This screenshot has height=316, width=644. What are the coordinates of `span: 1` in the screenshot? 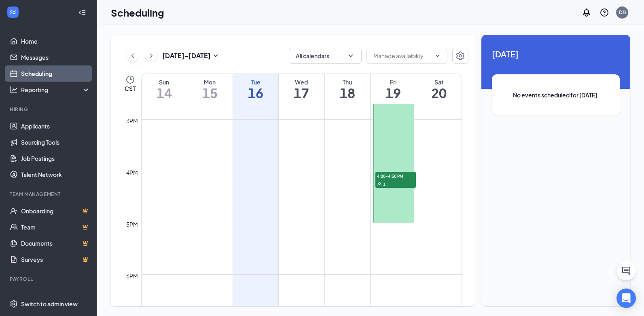 It's located at (384, 184).